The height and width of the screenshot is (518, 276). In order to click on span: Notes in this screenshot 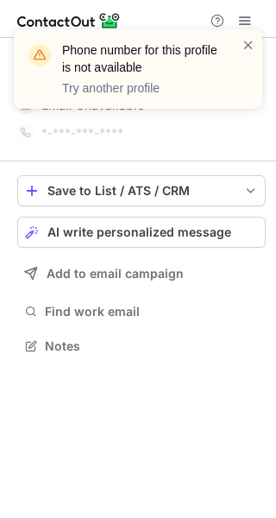, I will do `click(152, 346)`.